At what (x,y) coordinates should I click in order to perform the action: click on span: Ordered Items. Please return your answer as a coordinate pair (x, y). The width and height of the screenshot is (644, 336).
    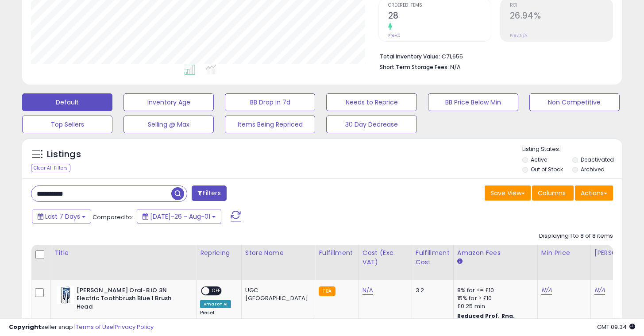
    Looking at the image, I should click on (440, 5).